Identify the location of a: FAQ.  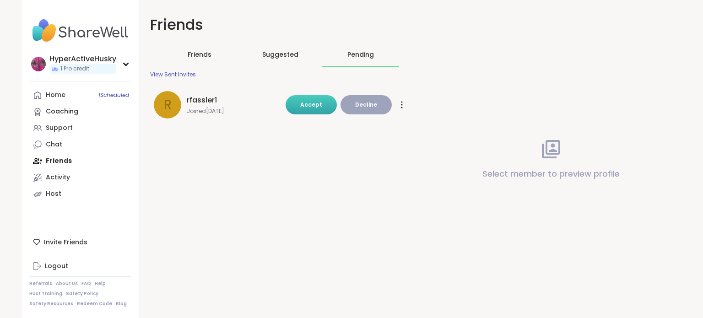
(86, 284).